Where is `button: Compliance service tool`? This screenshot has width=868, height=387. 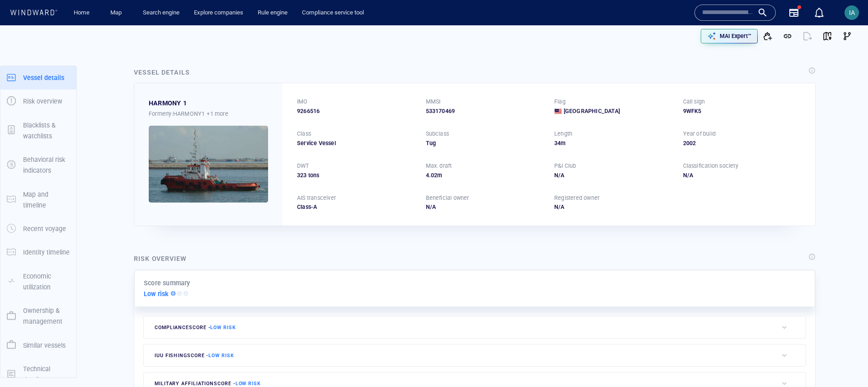 button: Compliance service tool is located at coordinates (333, 13).